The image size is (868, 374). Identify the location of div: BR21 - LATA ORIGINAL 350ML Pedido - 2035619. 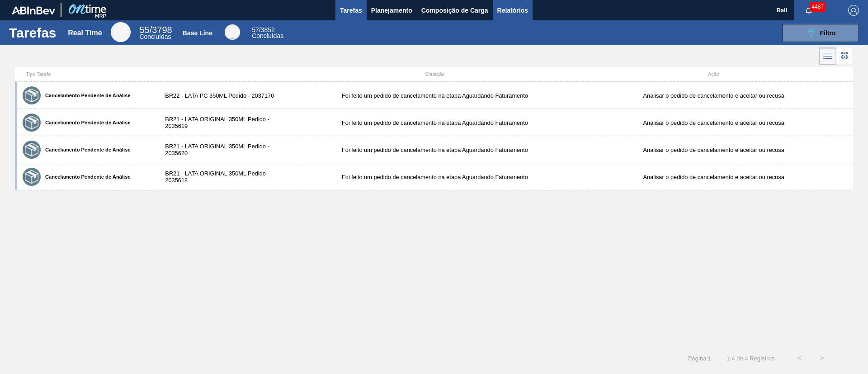
(226, 123).